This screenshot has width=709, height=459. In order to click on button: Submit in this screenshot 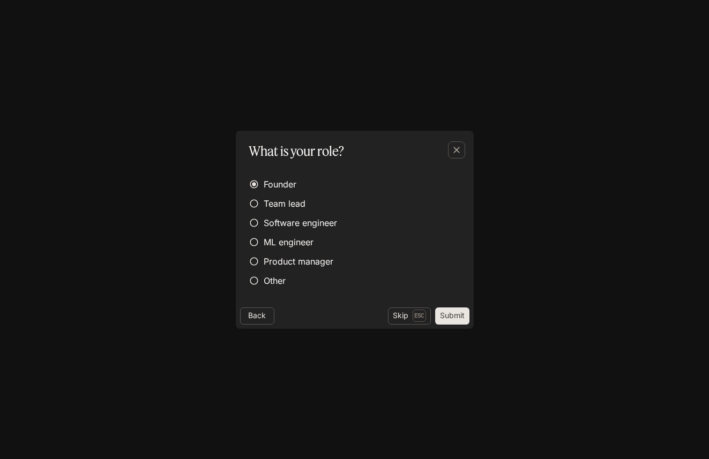, I will do `click(452, 316)`.